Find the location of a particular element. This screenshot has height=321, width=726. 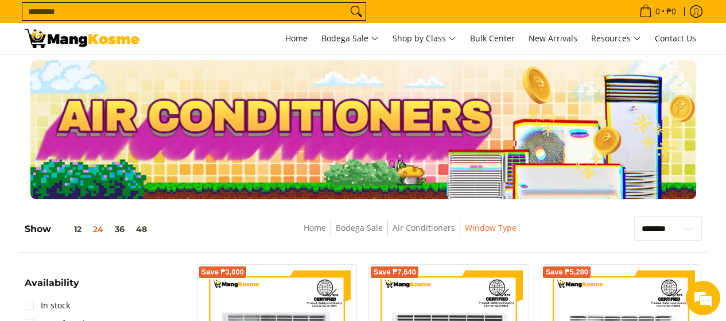

span: ₱0 is located at coordinates (671, 11).